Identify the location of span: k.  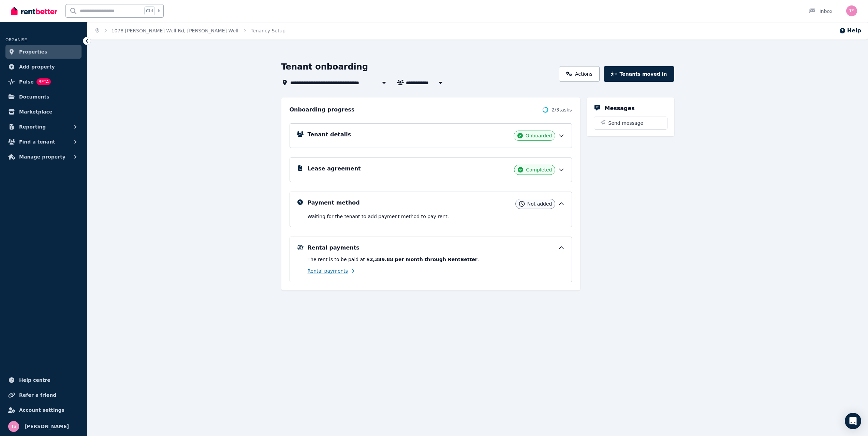
(159, 11).